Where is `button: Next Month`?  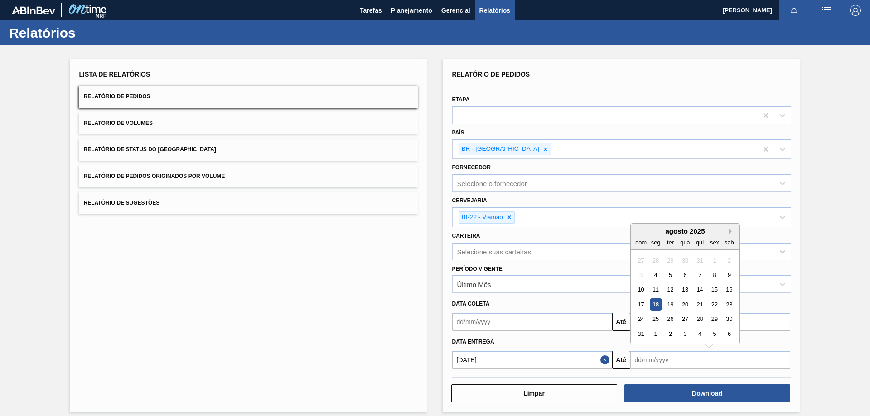
button: Next Month is located at coordinates (732, 232).